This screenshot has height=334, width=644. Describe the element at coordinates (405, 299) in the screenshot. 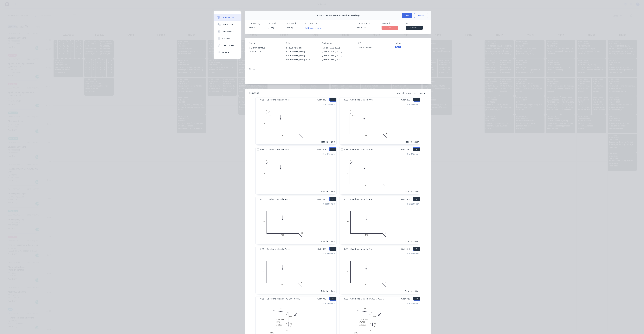

I see `span: Girth 720` at that location.